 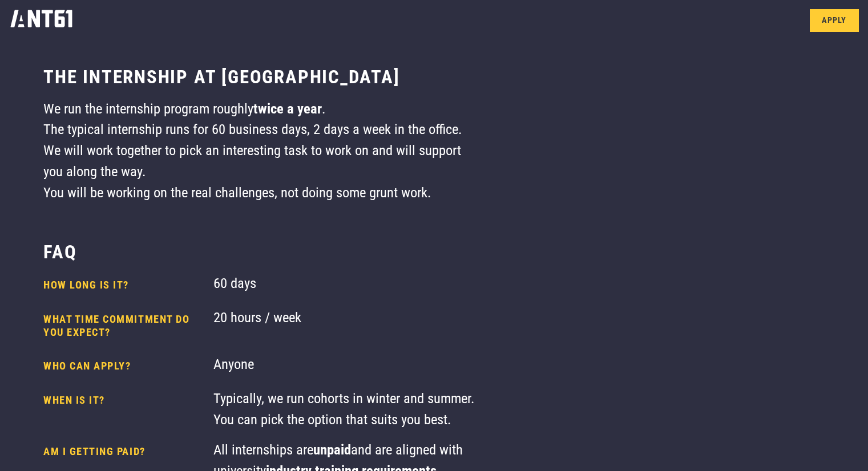 What do you see at coordinates (288, 108) in the screenshot?
I see `strong: twice a year` at bounding box center [288, 108].